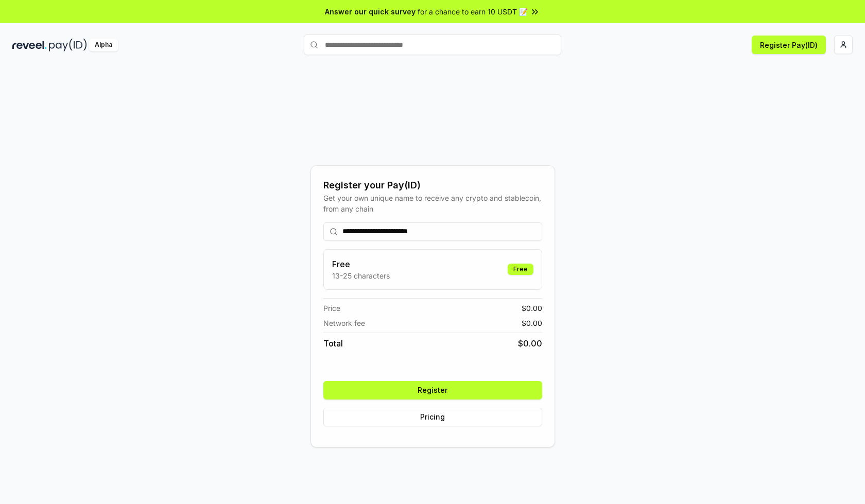 The height and width of the screenshot is (504, 865). Describe the element at coordinates (344, 323) in the screenshot. I see `span: Network fee` at that location.